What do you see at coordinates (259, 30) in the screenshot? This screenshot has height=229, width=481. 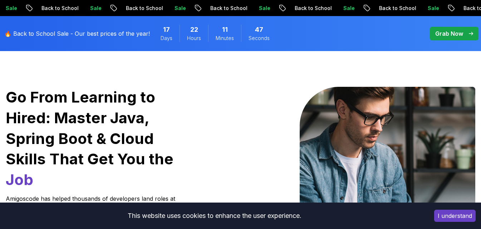 I see `span: 47 Seconds` at bounding box center [259, 30].